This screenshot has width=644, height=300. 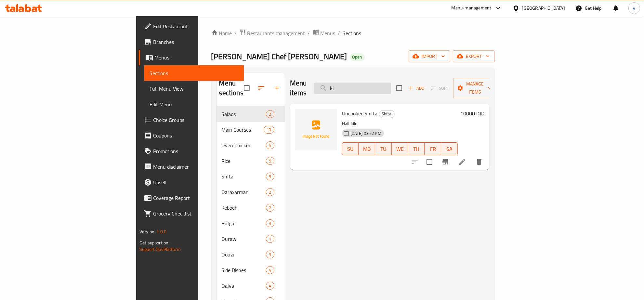 What do you see at coordinates (384, 149) in the screenshot?
I see `button: TU` at bounding box center [384, 149].